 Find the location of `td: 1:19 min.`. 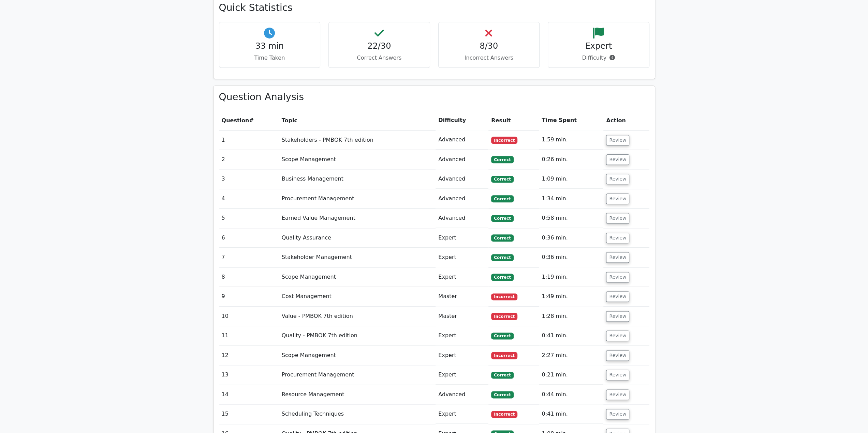

td: 1:19 min. is located at coordinates (571, 277).